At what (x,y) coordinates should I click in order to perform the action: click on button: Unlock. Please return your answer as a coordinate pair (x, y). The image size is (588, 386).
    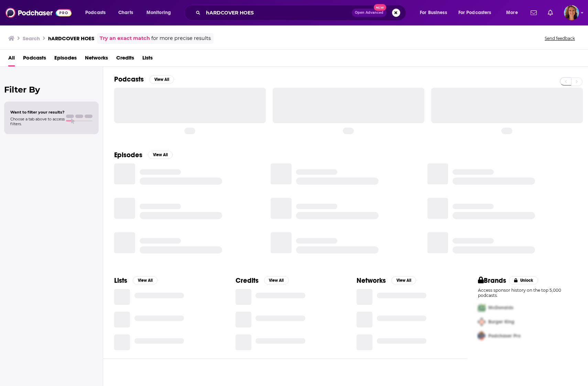
    Looking at the image, I should click on (523, 280).